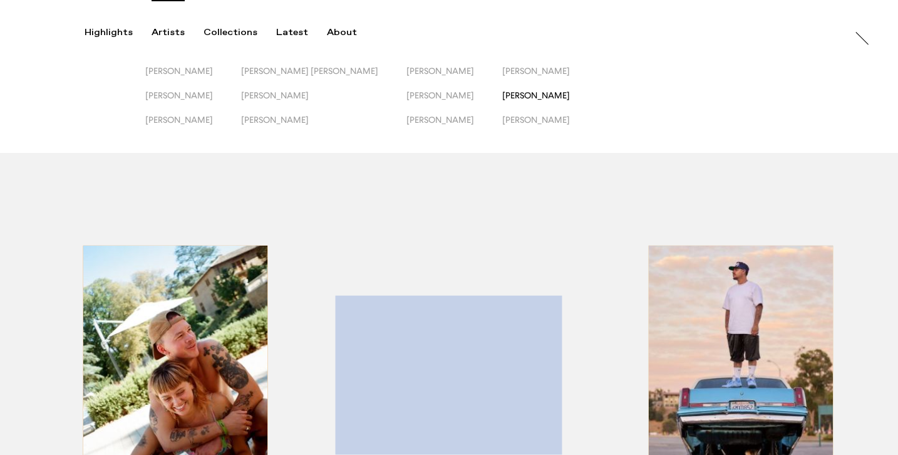 The image size is (898, 455). Describe the element at coordinates (292, 33) in the screenshot. I see `div: Latest` at that location.